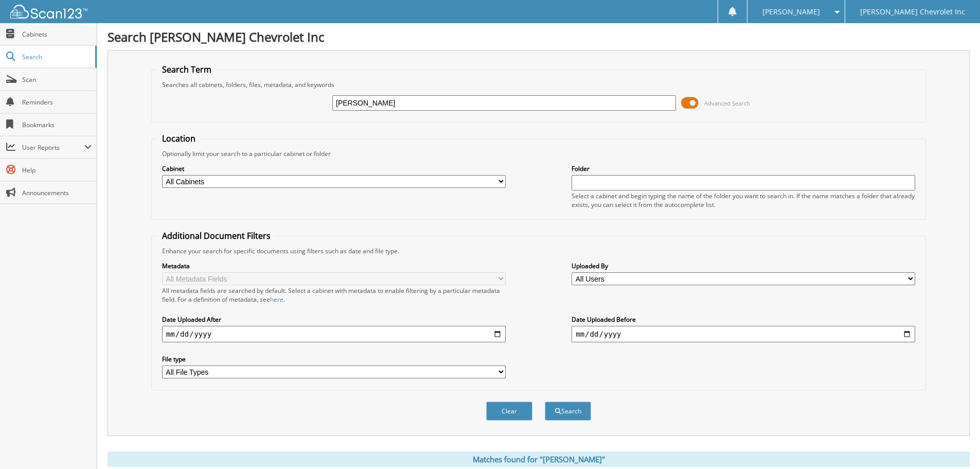  I want to click on label: Uploaded By, so click(743, 265).